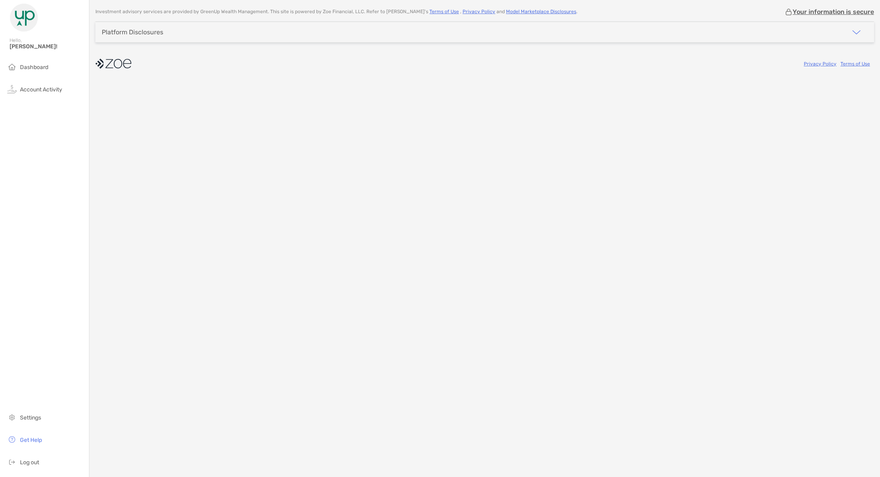 This screenshot has height=477, width=880. What do you see at coordinates (12, 417) in the screenshot?
I see `img: settings icon` at bounding box center [12, 417].